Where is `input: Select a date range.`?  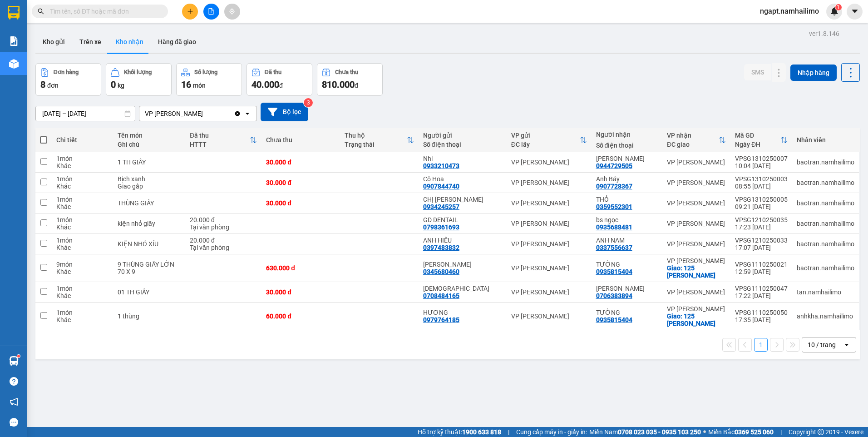 input: Select a date range. is located at coordinates (85, 113).